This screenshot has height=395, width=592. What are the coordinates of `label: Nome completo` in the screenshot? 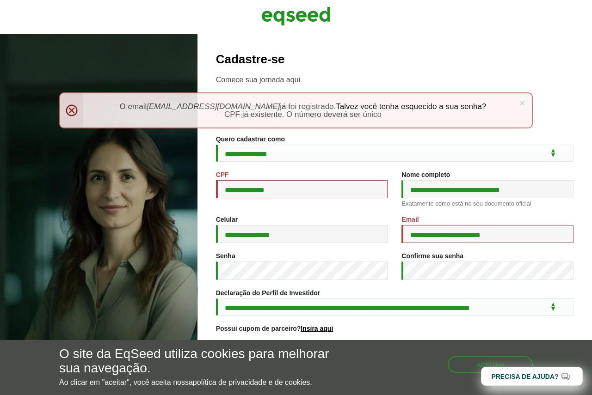 It's located at (425, 175).